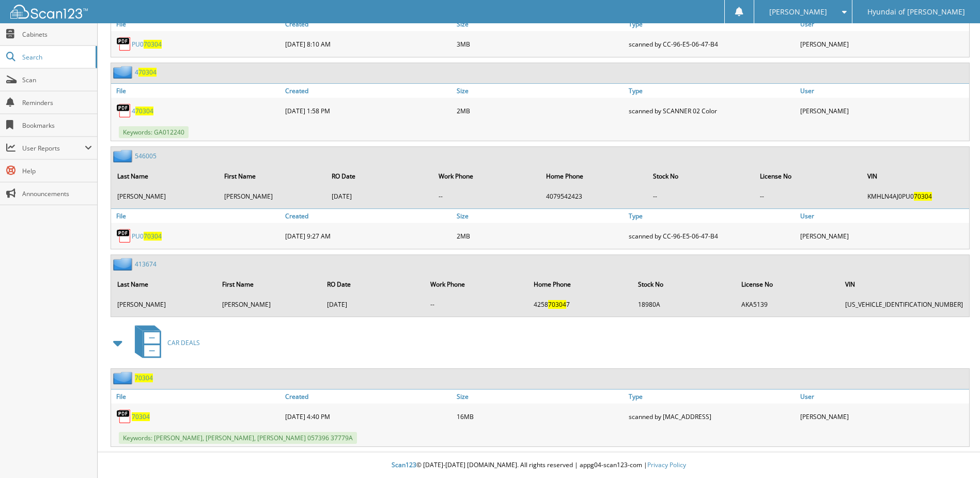 Image resolution: width=980 pixels, height=478 pixels. What do you see at coordinates (540, 44) in the screenshot?
I see `div: 3MB` at bounding box center [540, 44].